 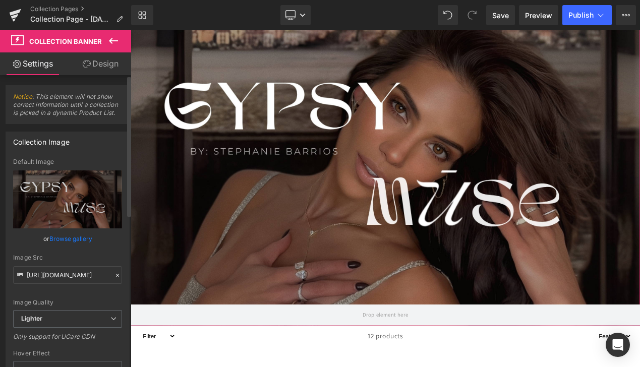 What do you see at coordinates (448, 15) in the screenshot?
I see `button: Undo` at bounding box center [448, 15].